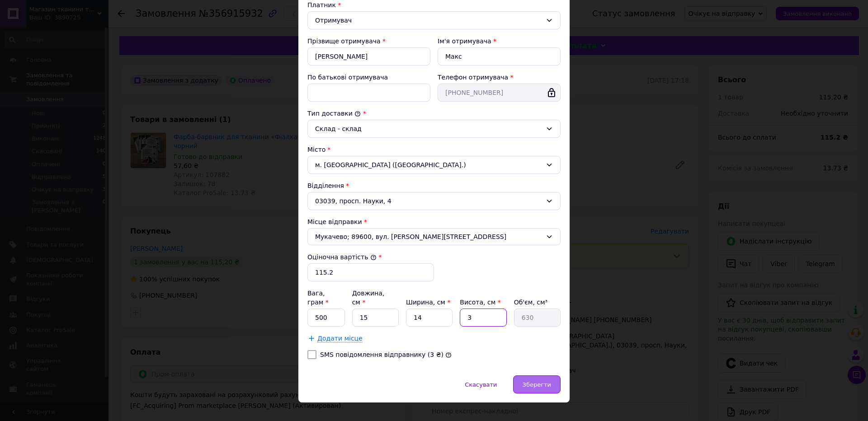  What do you see at coordinates (536, 384) in the screenshot?
I see `span: Зберегти` at bounding box center [536, 384].